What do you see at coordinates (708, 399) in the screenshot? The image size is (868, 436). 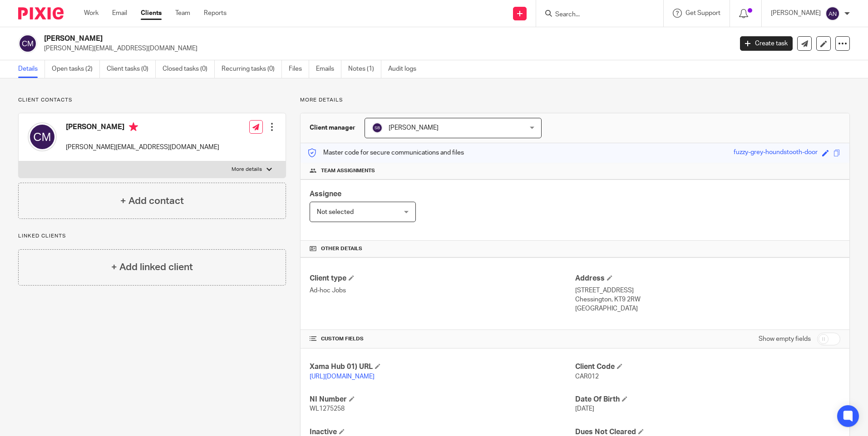 I see `h4: Date Of Birth` at bounding box center [708, 399].